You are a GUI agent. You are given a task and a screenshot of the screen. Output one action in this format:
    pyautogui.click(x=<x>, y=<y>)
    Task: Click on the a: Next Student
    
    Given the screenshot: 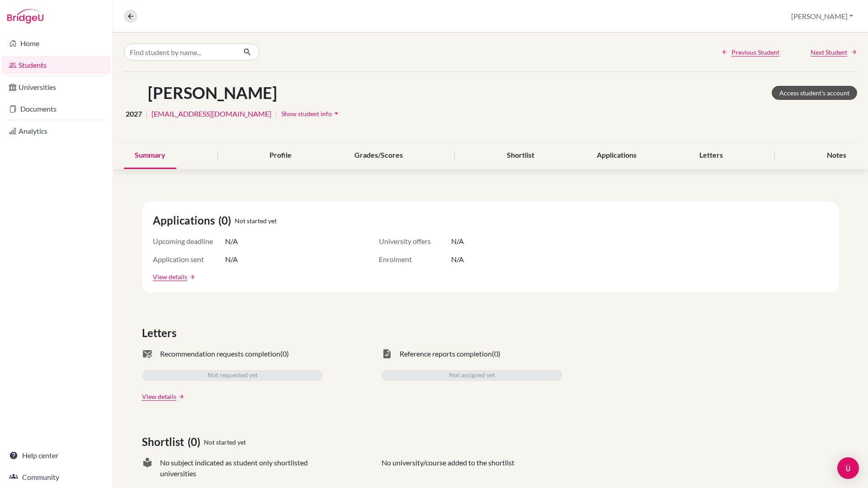 What is the action you would take?
    pyautogui.click(x=834, y=52)
    